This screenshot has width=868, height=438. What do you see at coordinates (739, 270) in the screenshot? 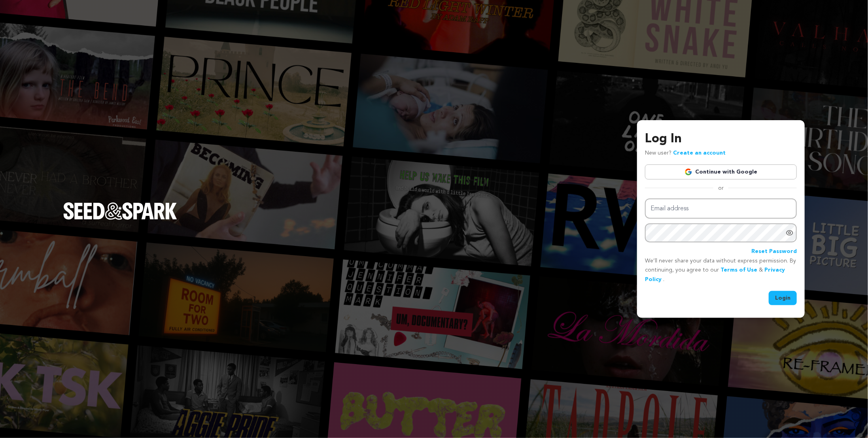
I see `a: Terms of Use` at bounding box center [739, 270].